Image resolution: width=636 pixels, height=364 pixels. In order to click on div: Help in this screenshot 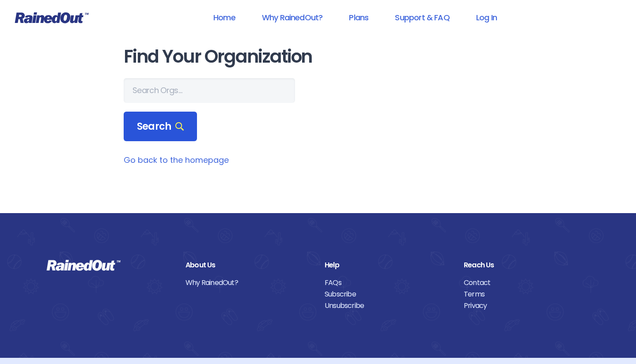, I will do `click(388, 265)`.